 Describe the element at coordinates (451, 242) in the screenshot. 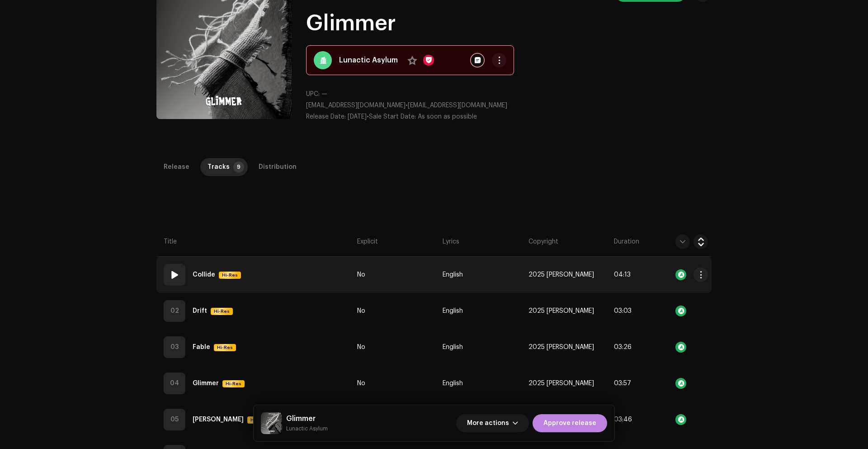

I see `span: Lyrics` at that location.